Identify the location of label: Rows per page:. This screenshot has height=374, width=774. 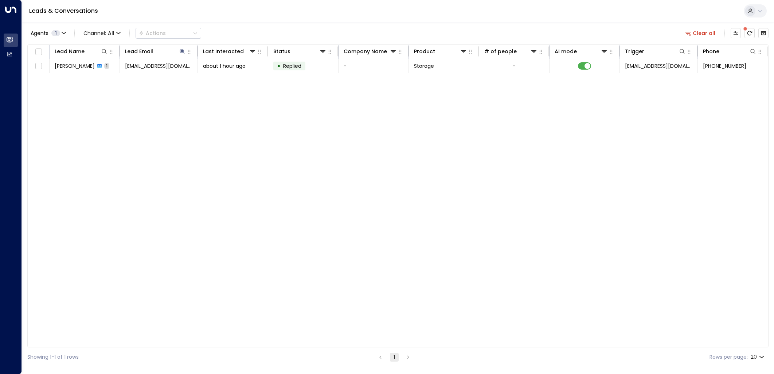
(728, 357).